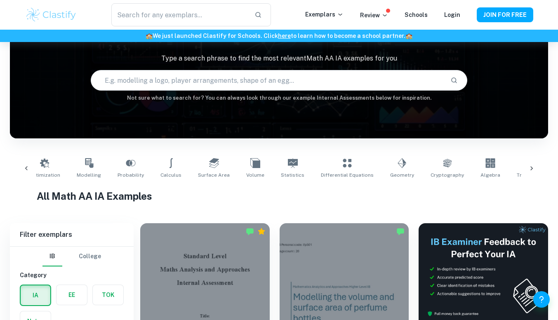  What do you see at coordinates (72, 257) in the screenshot?
I see `div: Filter type choice` at bounding box center [72, 257].